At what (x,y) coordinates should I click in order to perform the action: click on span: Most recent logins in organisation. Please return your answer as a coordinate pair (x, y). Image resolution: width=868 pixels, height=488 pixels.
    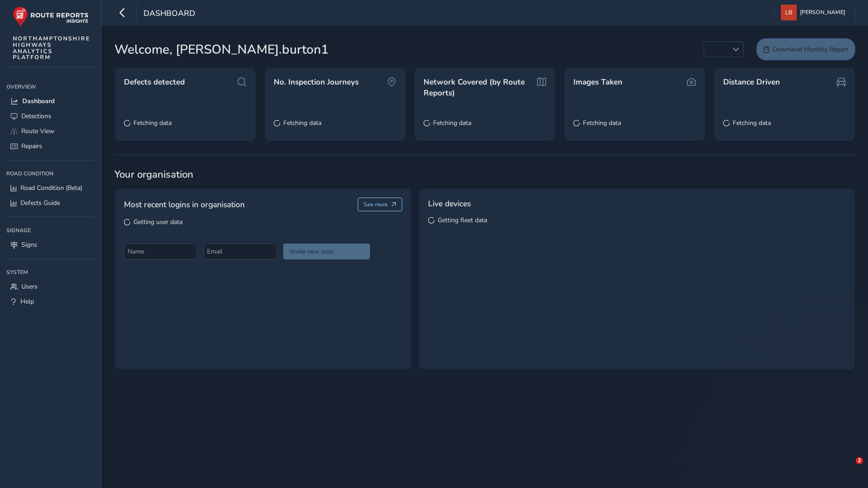
    Looking at the image, I should click on (185, 205).